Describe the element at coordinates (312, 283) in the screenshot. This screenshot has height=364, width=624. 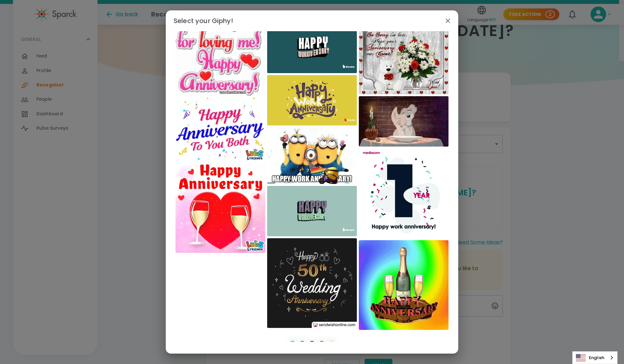
I see `img: Happy Anniversary GIF by sendwishonline.com` at that location.